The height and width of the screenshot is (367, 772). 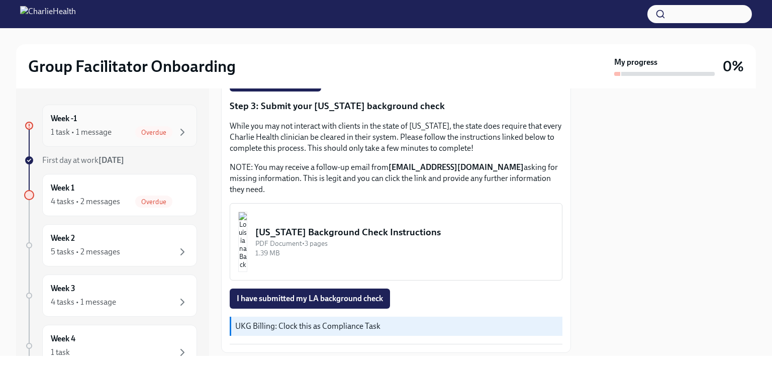 I want to click on div: 5 tasks • 2 messages, so click(x=85, y=252).